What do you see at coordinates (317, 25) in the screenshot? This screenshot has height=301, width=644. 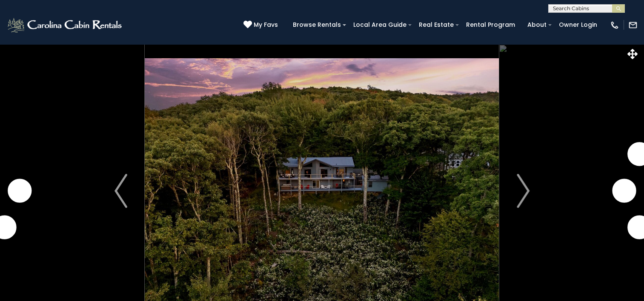 I see `a: Browse Rentals` at bounding box center [317, 25].